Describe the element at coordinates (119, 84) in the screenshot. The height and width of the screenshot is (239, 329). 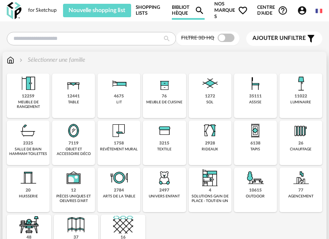
I see `img: Literie.png` at that location.